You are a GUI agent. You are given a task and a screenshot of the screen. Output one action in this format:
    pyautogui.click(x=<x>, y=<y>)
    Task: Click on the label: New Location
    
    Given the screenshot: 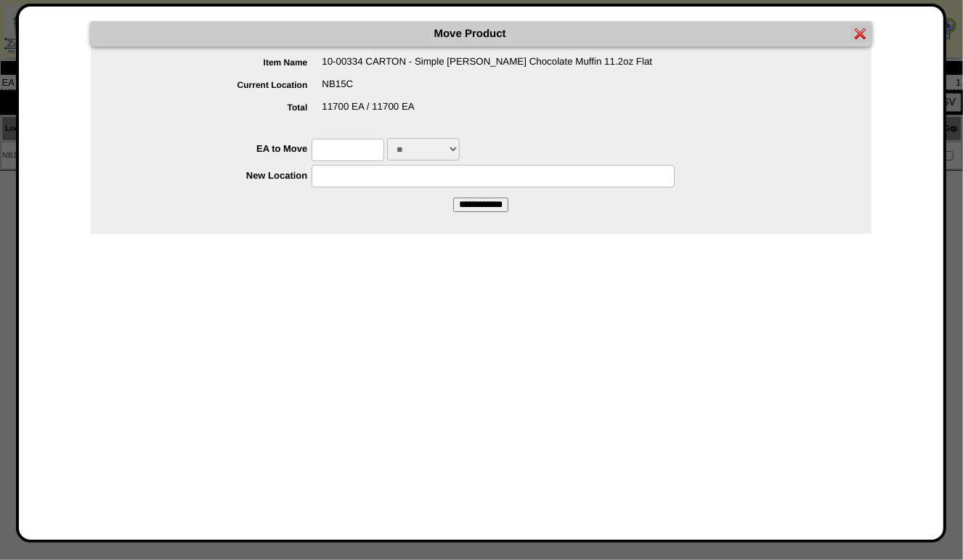 What is the action you would take?
    pyautogui.click(x=216, y=175)
    